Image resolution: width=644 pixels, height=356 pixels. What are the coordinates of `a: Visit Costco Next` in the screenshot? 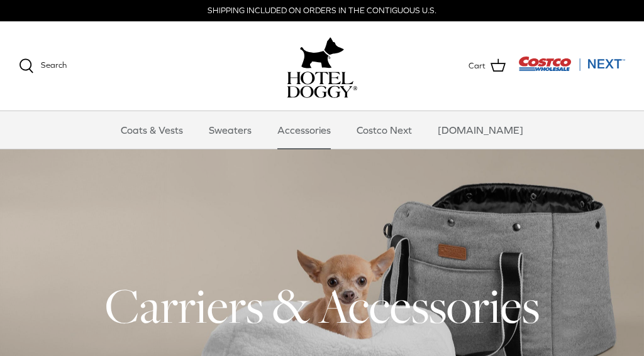 It's located at (572, 69).